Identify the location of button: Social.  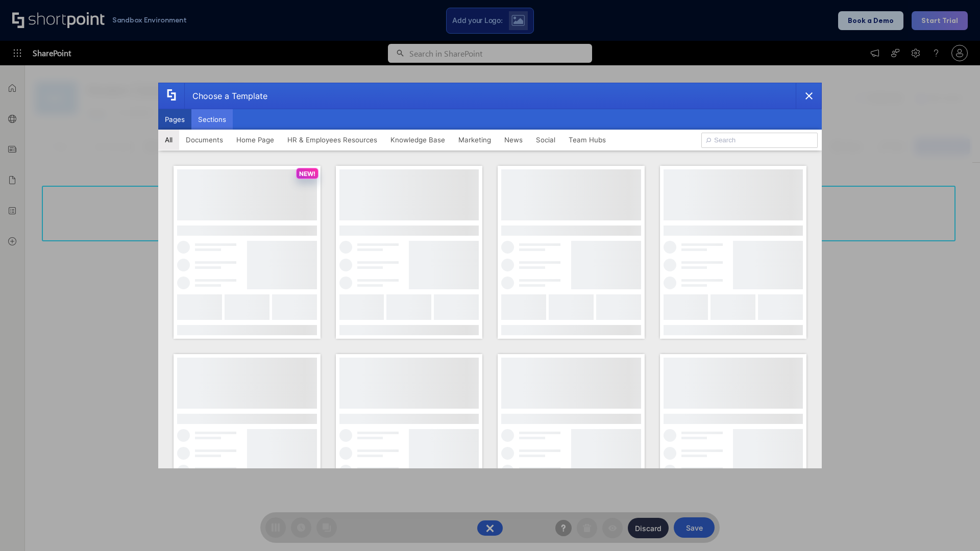
(545, 140).